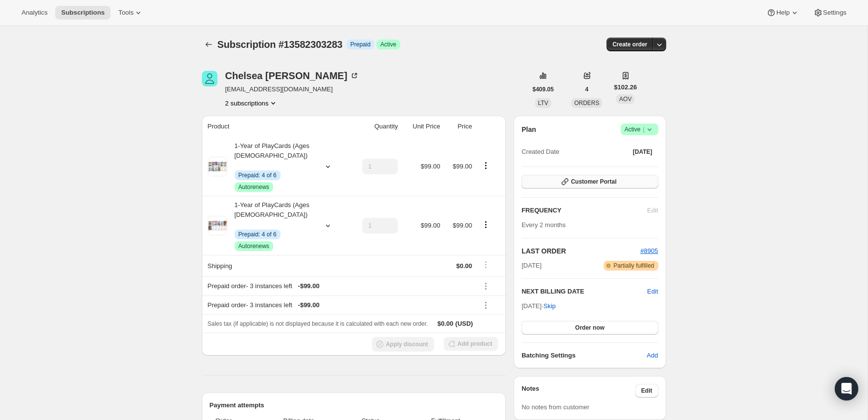  What do you see at coordinates (589, 328) in the screenshot?
I see `button: Order now` at bounding box center [589, 328].